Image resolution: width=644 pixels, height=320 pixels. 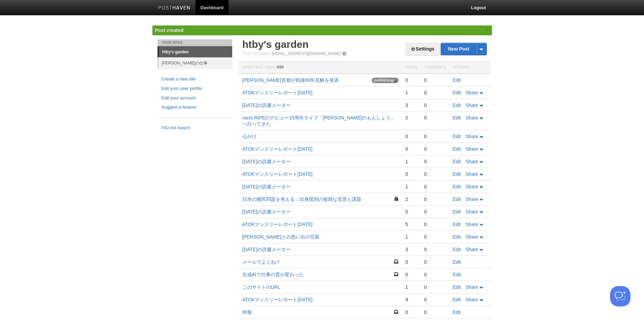 What do you see at coordinates (174, 8) in the screenshot?
I see `img: Posthaven-bar` at bounding box center [174, 8].